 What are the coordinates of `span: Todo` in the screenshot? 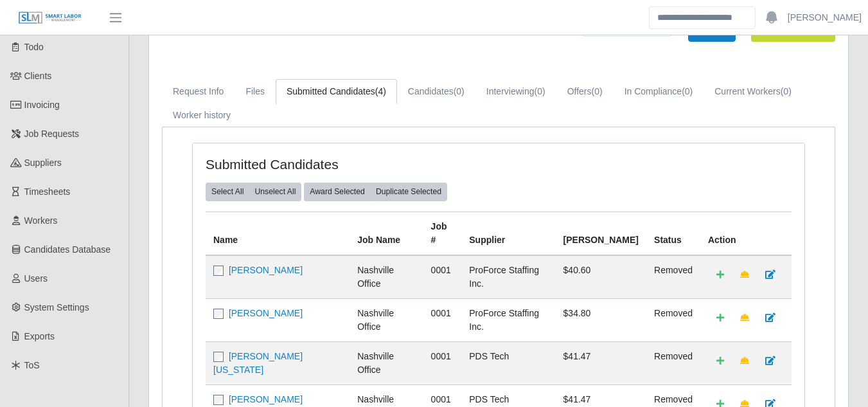 It's located at (34, 47).